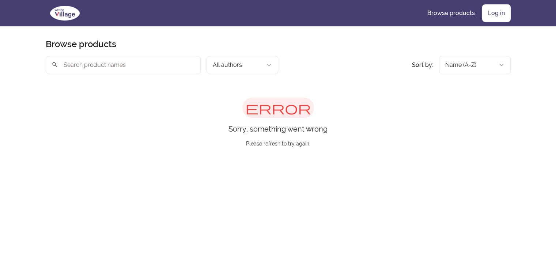 This screenshot has width=556, height=254. What do you see at coordinates (55, 65) in the screenshot?
I see `span: search` at bounding box center [55, 65].